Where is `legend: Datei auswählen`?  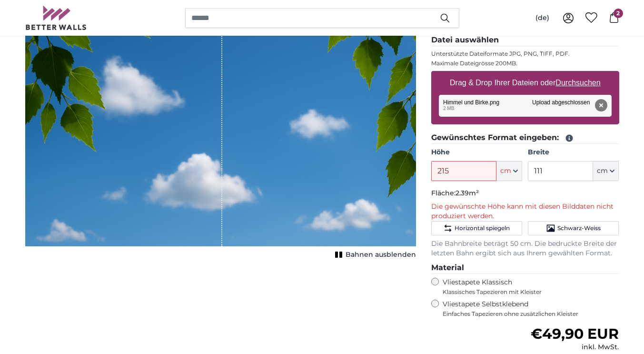 legend: Datei auswählen is located at coordinates (525, 40).